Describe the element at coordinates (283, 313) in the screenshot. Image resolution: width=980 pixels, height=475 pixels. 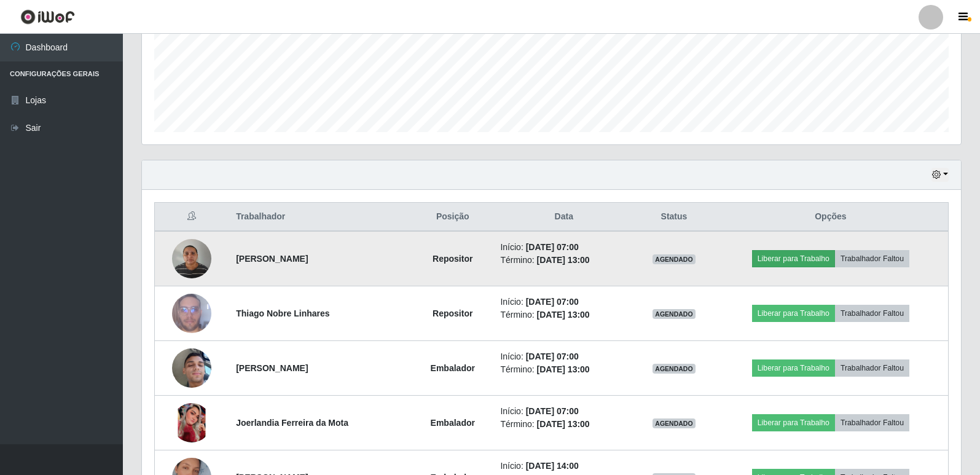
I see `strong: Thiago Nobre Linhares` at that location.